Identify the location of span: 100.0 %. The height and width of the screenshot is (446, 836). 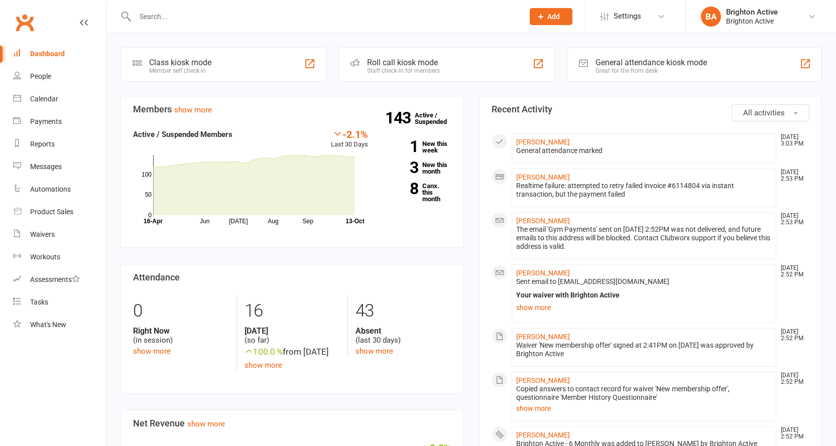
(263, 352).